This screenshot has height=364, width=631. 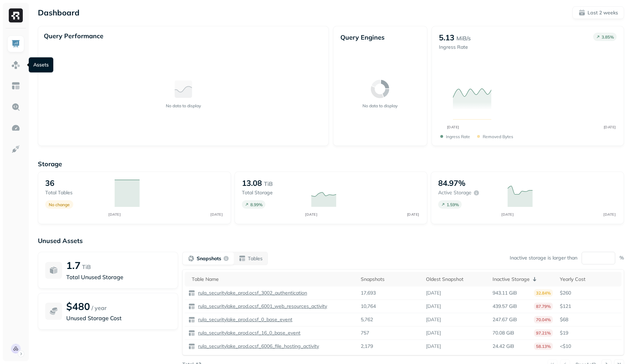 What do you see at coordinates (257, 204) in the screenshot?
I see `p: 8.99 %` at bounding box center [257, 204].